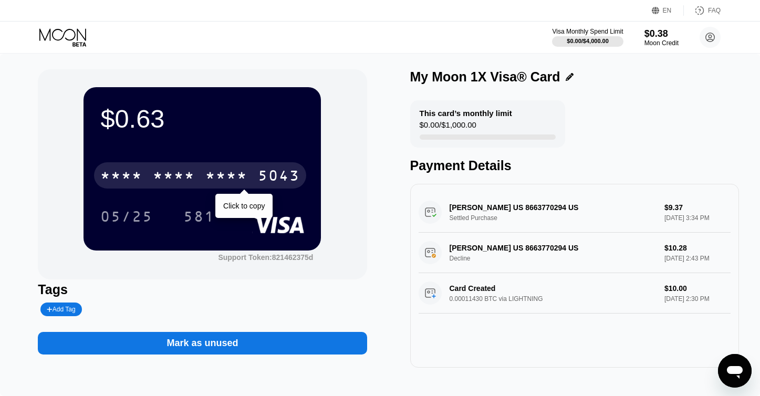 The height and width of the screenshot is (396, 760). Describe the element at coordinates (448, 127) in the screenshot. I see `div: $0.00 / $1,000.00` at that location.